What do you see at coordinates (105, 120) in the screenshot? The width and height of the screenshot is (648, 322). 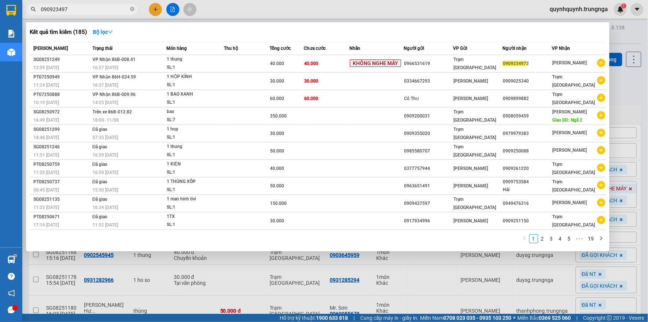 I see `span: 18:00 - 11/08` at bounding box center [105, 120].